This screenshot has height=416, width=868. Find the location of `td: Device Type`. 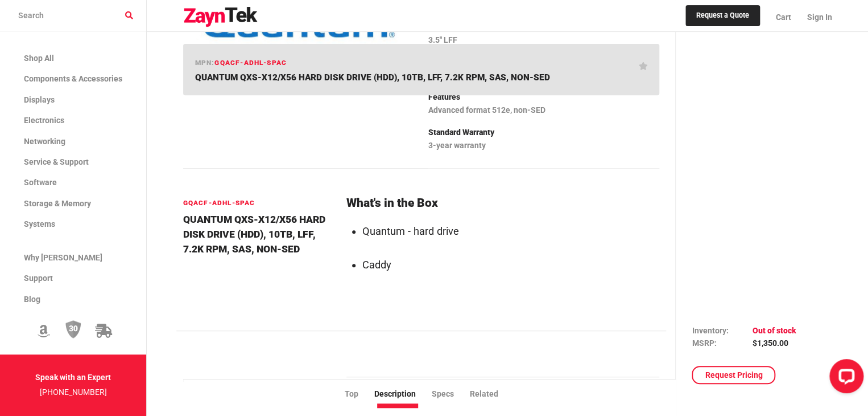

td: Device Type is located at coordinates (406, 387).